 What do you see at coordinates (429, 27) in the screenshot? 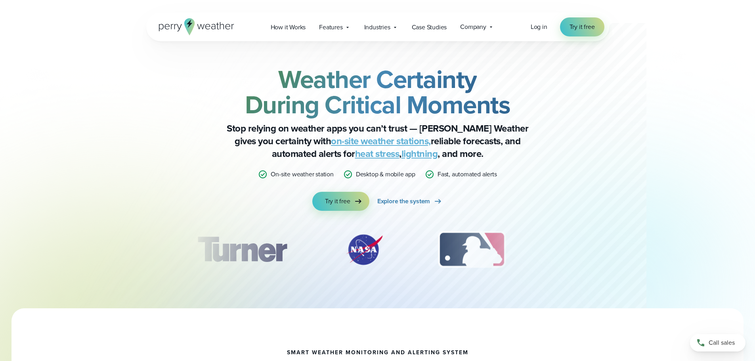
I see `a: Case Studies` at bounding box center [429, 27].